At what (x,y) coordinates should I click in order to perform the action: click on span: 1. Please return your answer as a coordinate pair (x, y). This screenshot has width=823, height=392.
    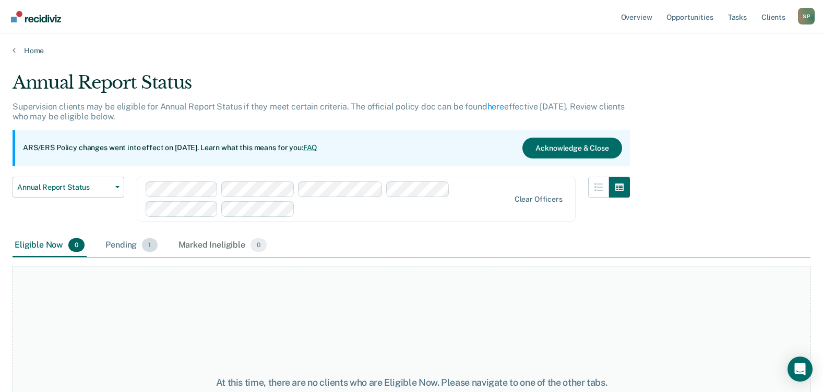
    Looking at the image, I should click on (149, 245).